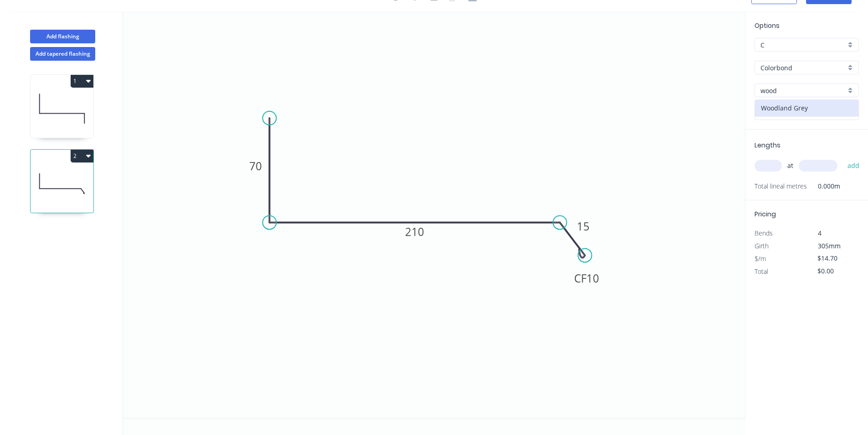 This screenshot has height=435, width=868. Describe the element at coordinates (765, 214) in the screenshot. I see `span: Pricing` at that location.